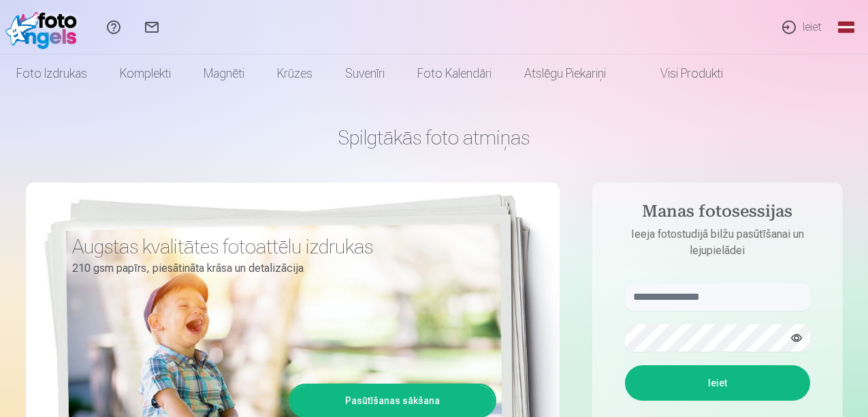  I want to click on a: Visi produkti, so click(681, 74).